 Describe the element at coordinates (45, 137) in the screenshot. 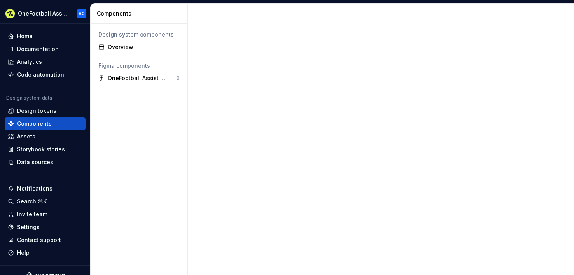

I see `a: Assets` at that location.